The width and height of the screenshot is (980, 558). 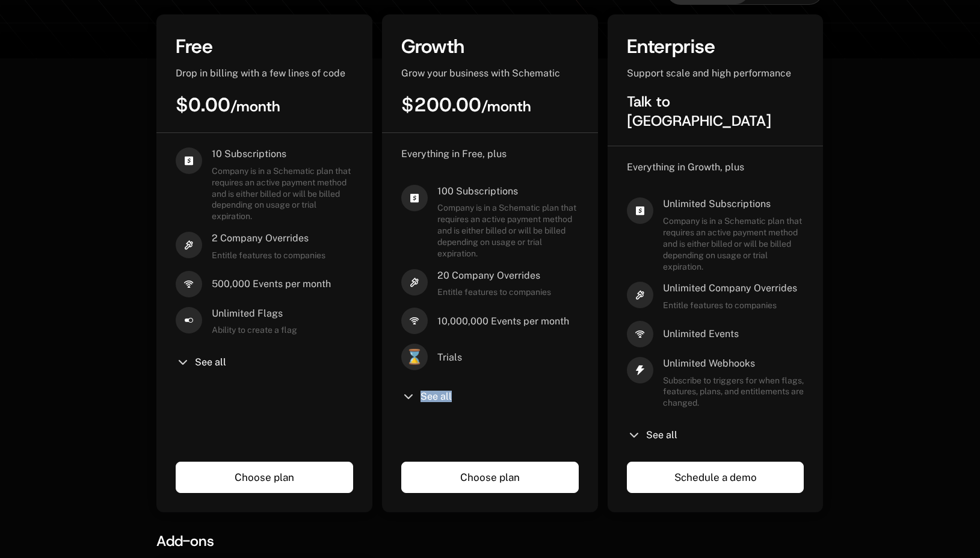 I want to click on span: Everything in Free, plus, so click(x=454, y=154).